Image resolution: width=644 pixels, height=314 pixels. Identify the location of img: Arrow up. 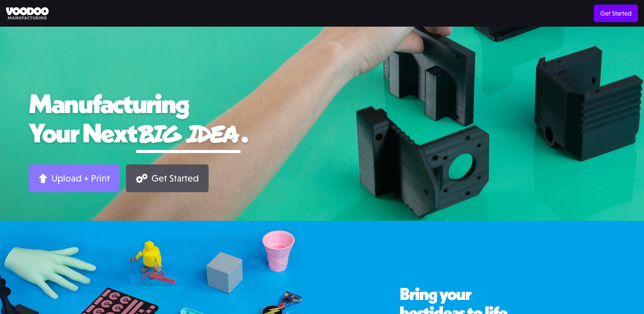
(43, 178).